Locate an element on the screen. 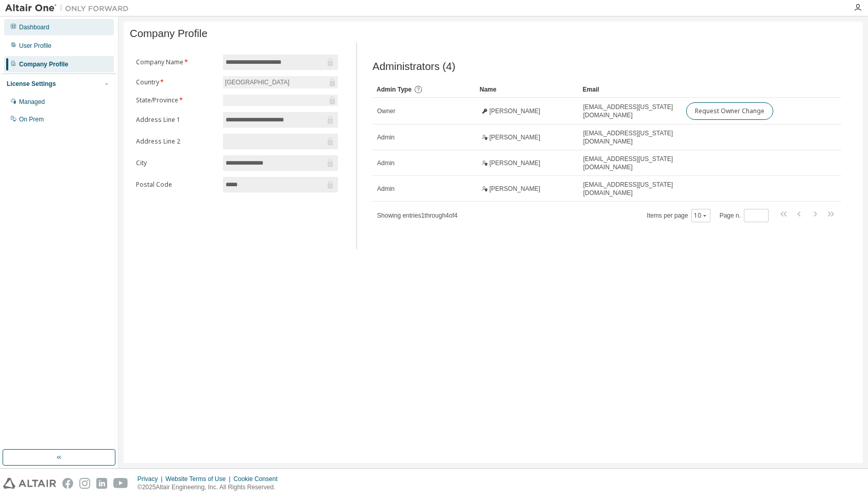 This screenshot has width=868, height=498. img: youtube.svg is located at coordinates (121, 484).